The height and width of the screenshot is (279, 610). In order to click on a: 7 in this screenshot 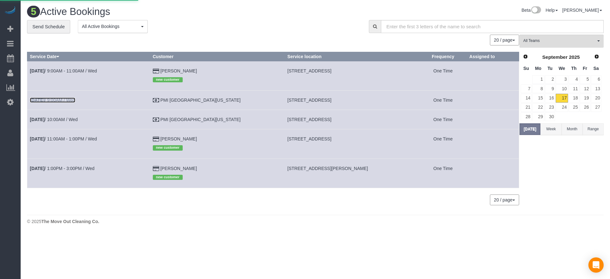, I will do `click(526, 89)`.